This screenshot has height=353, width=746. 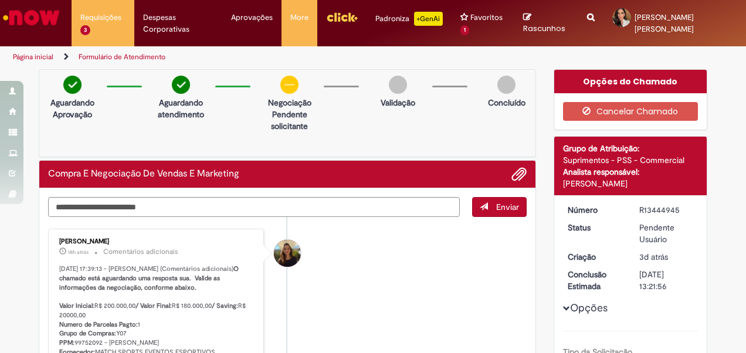 What do you see at coordinates (87, 333) in the screenshot?
I see `b: Grupo de Compras:` at bounding box center [87, 333].